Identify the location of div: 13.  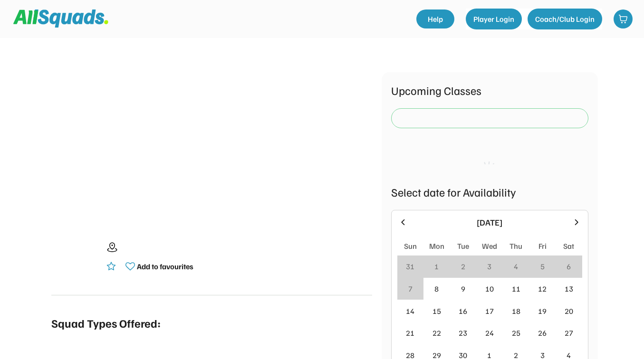
(569, 288).